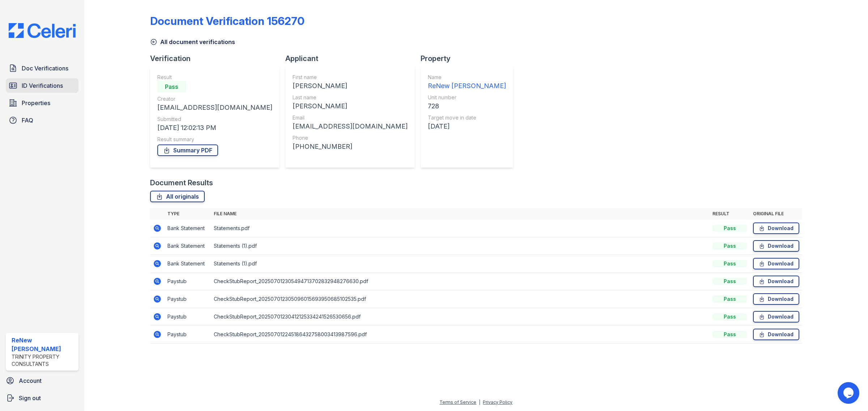  What do you see at coordinates (42, 86) in the screenshot?
I see `span: ID Verifications` at bounding box center [42, 86].